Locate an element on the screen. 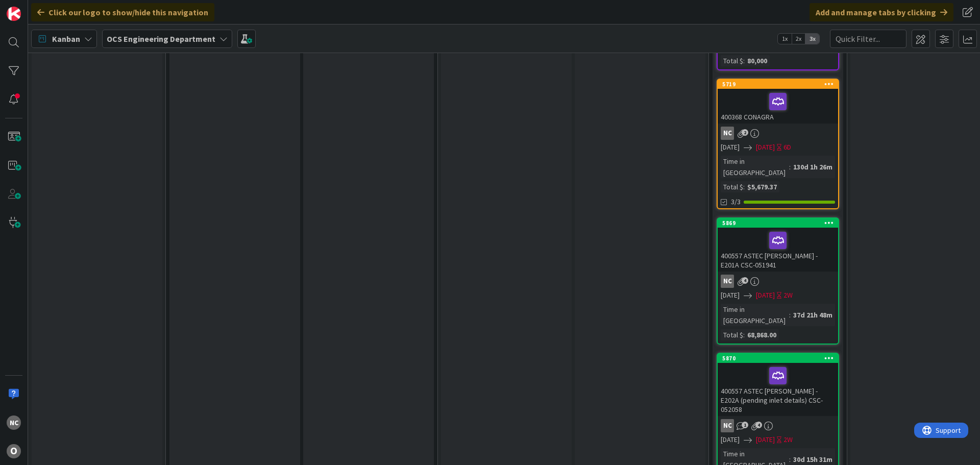 The image size is (980, 465). span: 1 is located at coordinates (745, 425).